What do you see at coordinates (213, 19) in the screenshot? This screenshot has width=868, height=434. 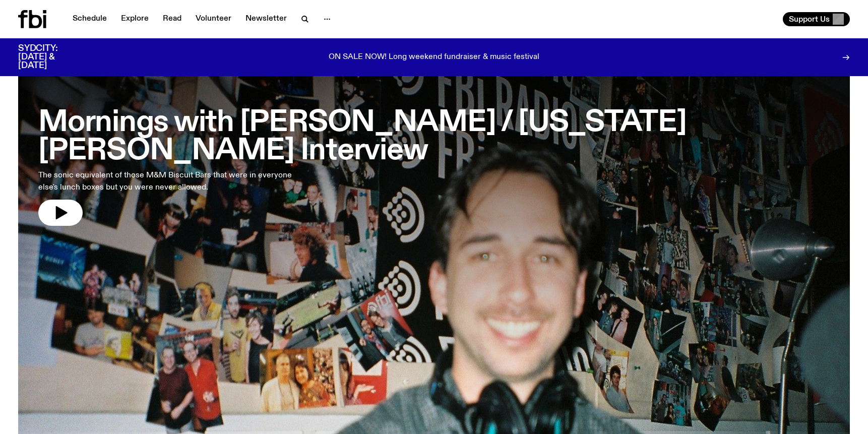 I see `a: Volunteer` at bounding box center [213, 19].